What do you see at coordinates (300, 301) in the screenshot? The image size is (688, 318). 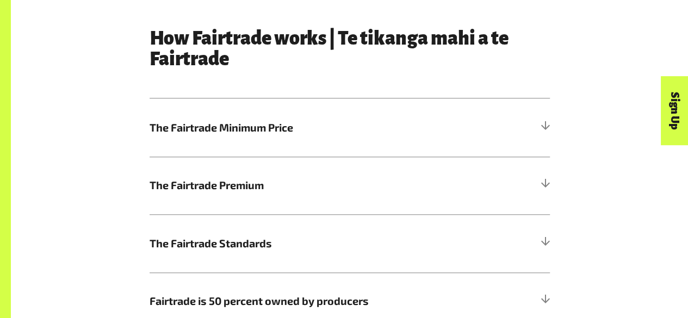 I see `span: Fairtrade is 50 percent owned by producers` at bounding box center [300, 301].